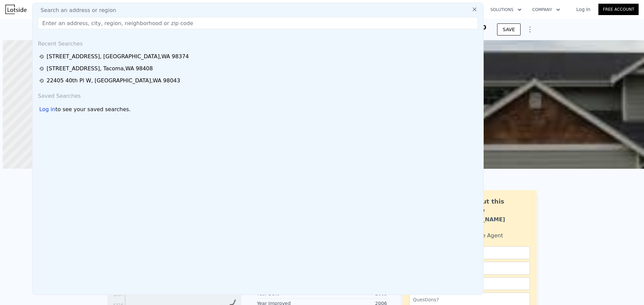  Describe the element at coordinates (258, 43) in the screenshot. I see `div: Recent Searches` at that location.